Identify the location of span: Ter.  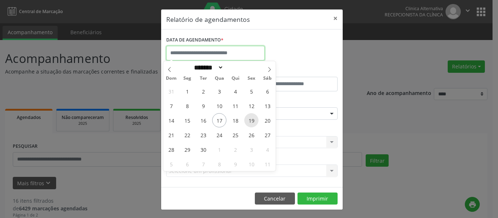
(203, 78).